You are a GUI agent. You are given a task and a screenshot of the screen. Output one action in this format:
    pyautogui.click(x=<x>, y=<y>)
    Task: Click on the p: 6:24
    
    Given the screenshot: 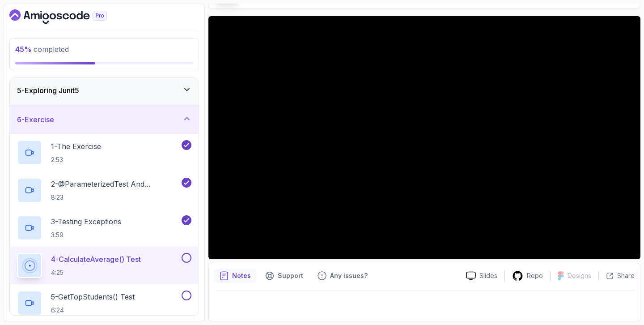 What is the action you would take?
    pyautogui.click(x=93, y=310)
    